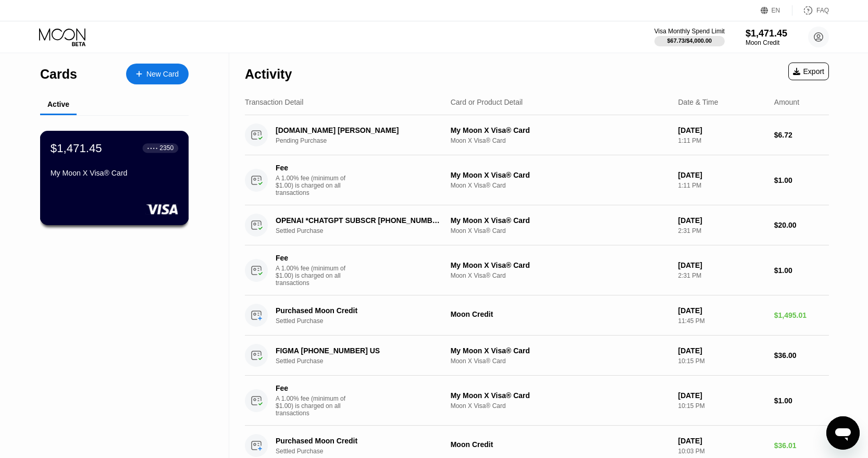  What do you see at coordinates (766, 37) in the screenshot?
I see `div: $1,471.45Moon Credit` at bounding box center [766, 37].